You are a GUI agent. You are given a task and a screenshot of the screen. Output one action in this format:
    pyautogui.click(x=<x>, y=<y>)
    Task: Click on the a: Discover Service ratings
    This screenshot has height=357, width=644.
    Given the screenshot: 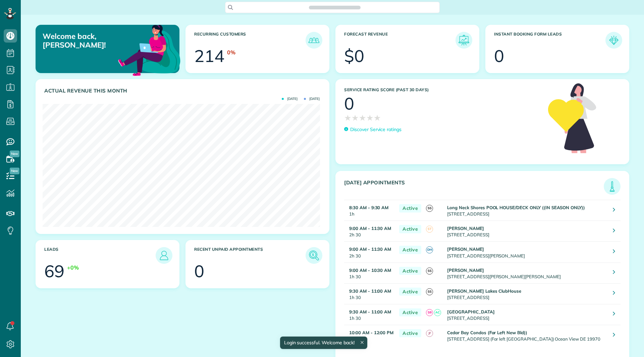 What is the action you would take?
    pyautogui.click(x=373, y=129)
    